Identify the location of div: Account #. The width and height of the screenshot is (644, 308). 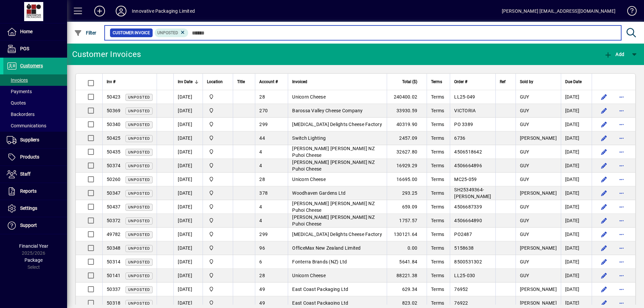
(272, 82).